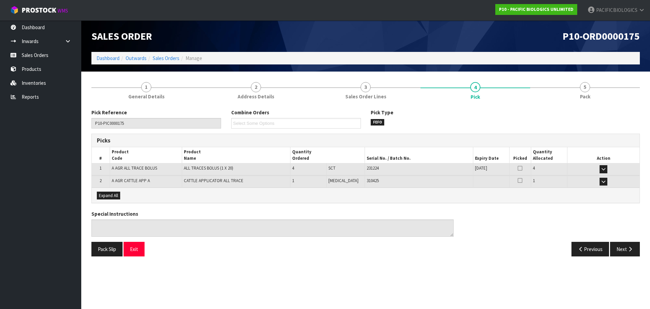 Image resolution: width=650 pixels, height=309 pixels. Describe the element at coordinates (378, 122) in the screenshot. I see `span: FEFO` at that location.